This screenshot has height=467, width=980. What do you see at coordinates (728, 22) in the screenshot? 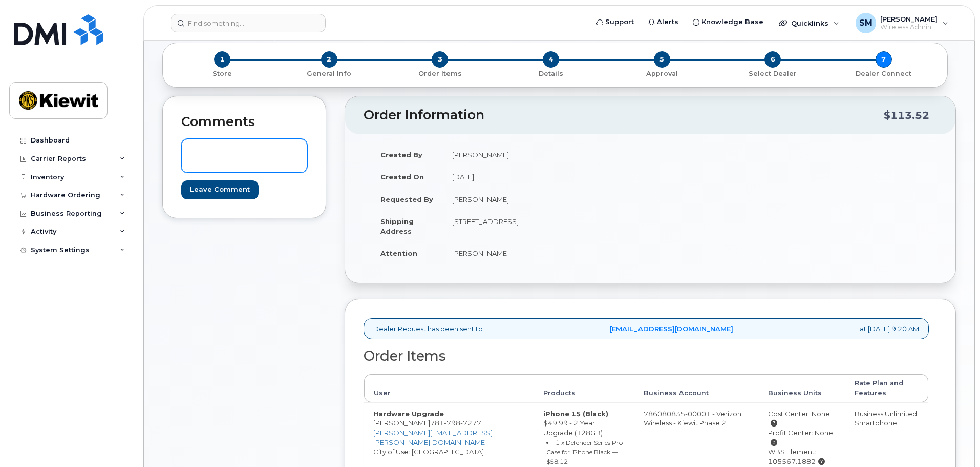
I see `a: Knowledge Base` at bounding box center [728, 22].